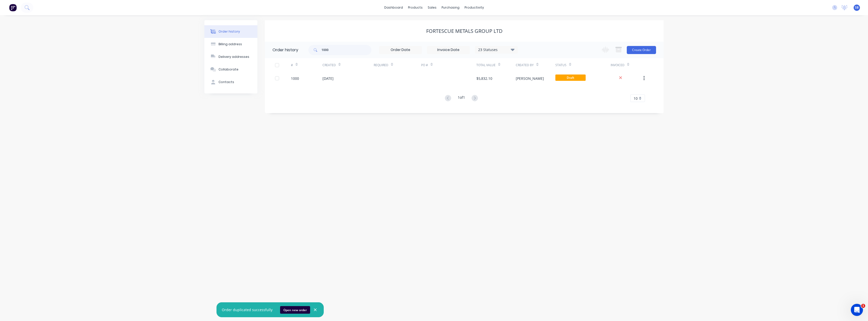 Image resolution: width=868 pixels, height=321 pixels. Describe the element at coordinates (13, 8) in the screenshot. I see `img: Factory` at that location.